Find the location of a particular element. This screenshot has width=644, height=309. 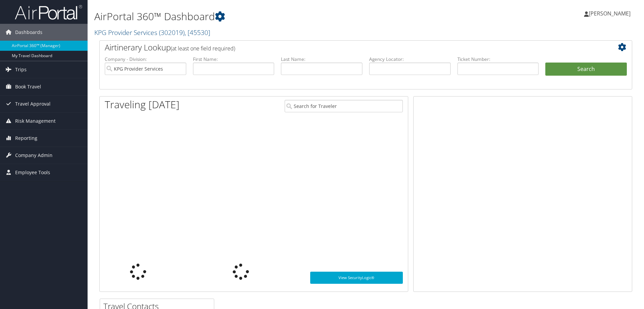

button: Search is located at coordinates (586, 70).